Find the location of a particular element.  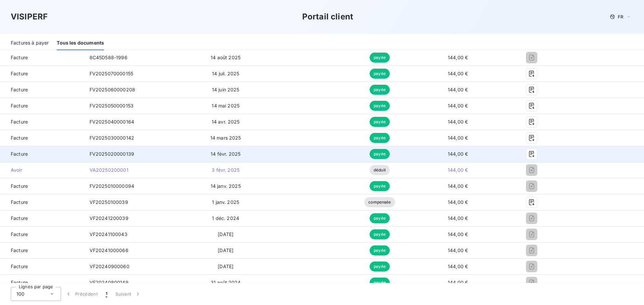

span: 100 is located at coordinates (20, 294).